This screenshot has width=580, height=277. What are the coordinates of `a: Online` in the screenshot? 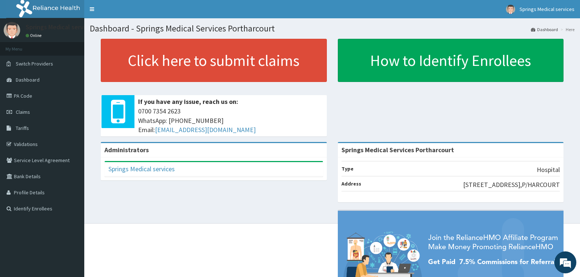 It's located at (34, 36).